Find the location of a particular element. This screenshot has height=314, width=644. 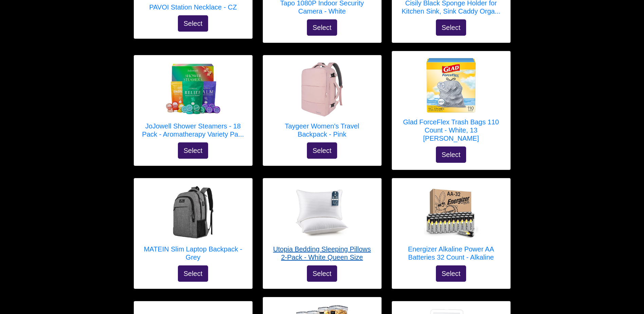

img: Taygeer Women's Travel Backpack - Pink is located at coordinates (322, 89).